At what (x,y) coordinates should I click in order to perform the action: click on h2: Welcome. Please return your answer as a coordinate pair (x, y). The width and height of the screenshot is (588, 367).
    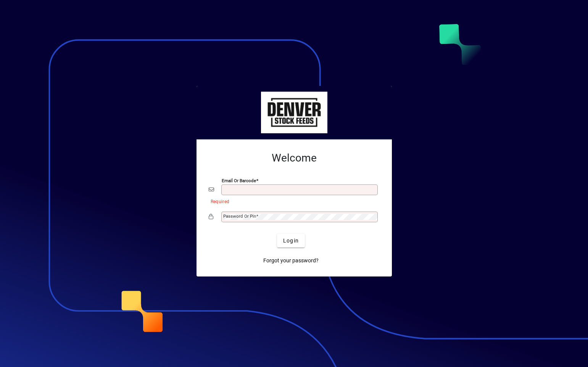
    Looking at the image, I should click on (294, 158).